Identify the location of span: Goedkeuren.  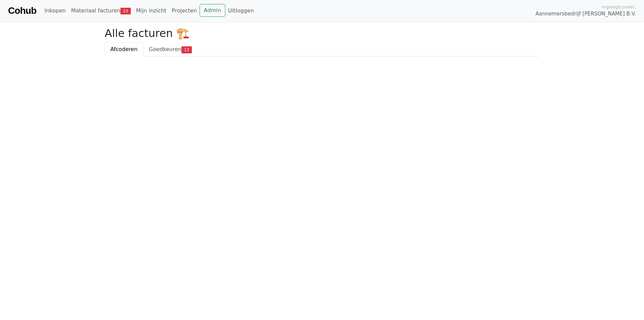
(165, 49).